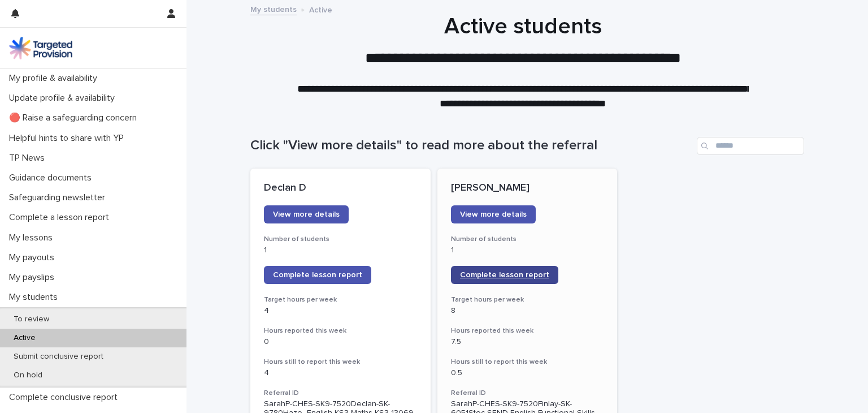 The width and height of the screenshot is (868, 413). I want to click on p: 0, so click(340, 341).